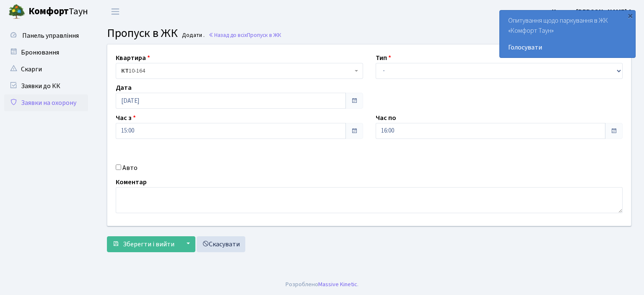  What do you see at coordinates (50, 36) in the screenshot?
I see `span: Панель управління` at bounding box center [50, 36].